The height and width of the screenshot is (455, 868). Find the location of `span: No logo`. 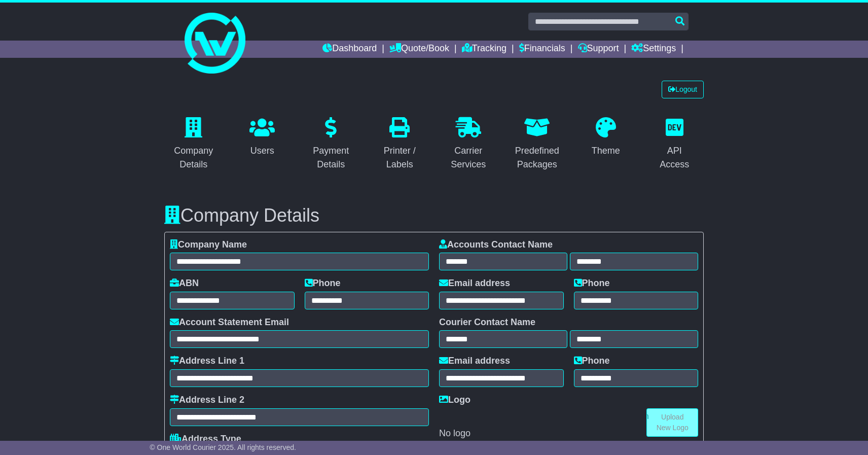

span: No logo is located at coordinates (455, 433).